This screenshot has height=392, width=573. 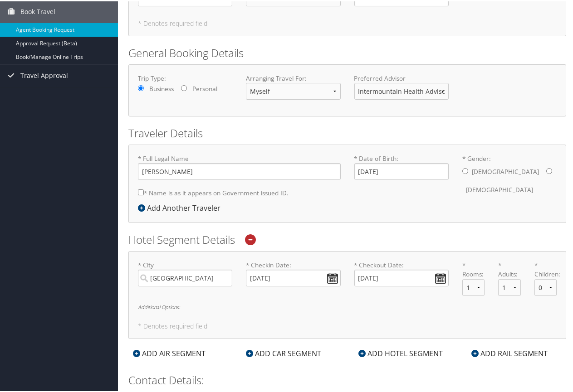 I want to click on label: * Full Legal Name, so click(x=239, y=165).